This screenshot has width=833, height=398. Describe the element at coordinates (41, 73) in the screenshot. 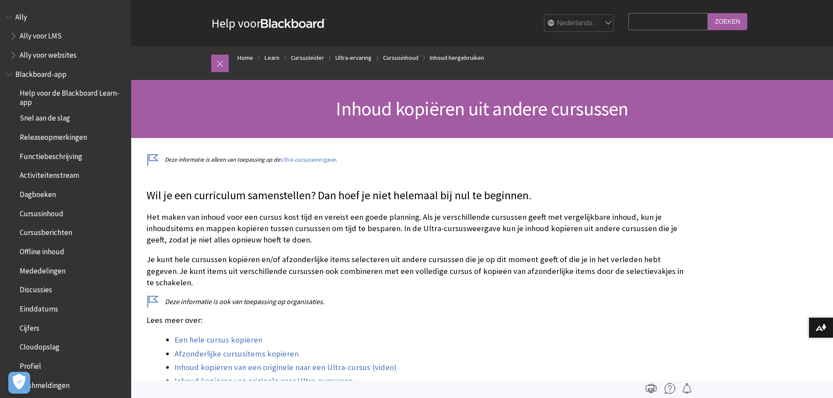

I see `span: Blackboard-app` at that location.